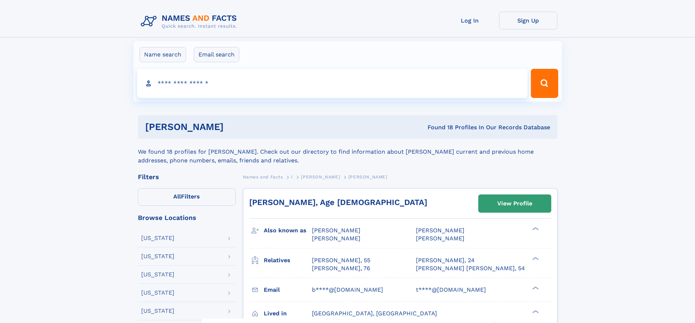 The width and height of the screenshot is (695, 323). I want to click on a: I, so click(292, 177).